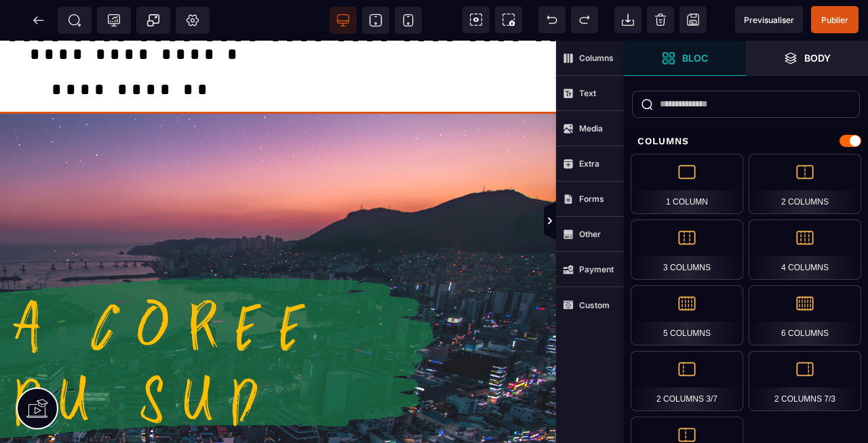  I want to click on span: SEO, so click(75, 20).